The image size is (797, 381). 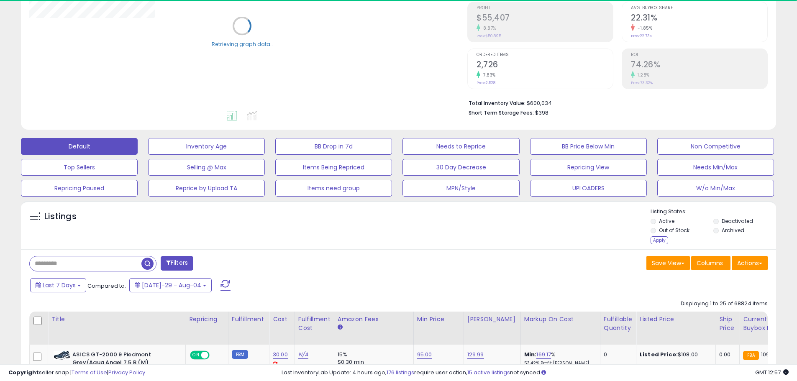 I want to click on div: Cost, so click(x=282, y=319).